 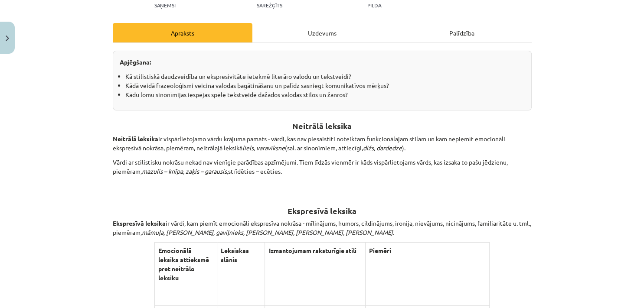 What do you see at coordinates (183, 32) in the screenshot?
I see `div: Apraksts` at bounding box center [183, 32].